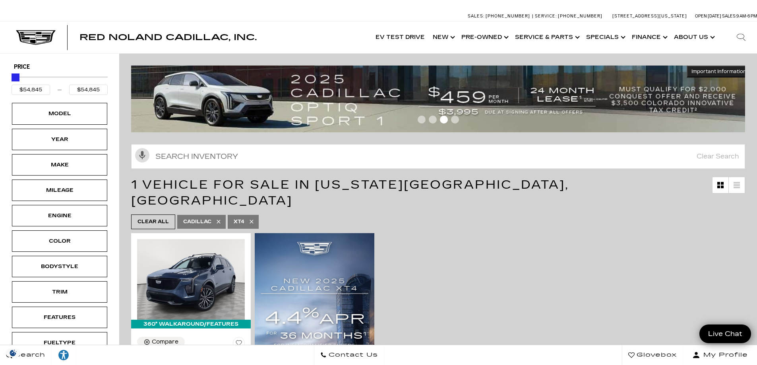 The height and width of the screenshot is (365, 757). Describe the element at coordinates (64, 355) in the screenshot. I see `div: Explore your accessibility options` at that location.